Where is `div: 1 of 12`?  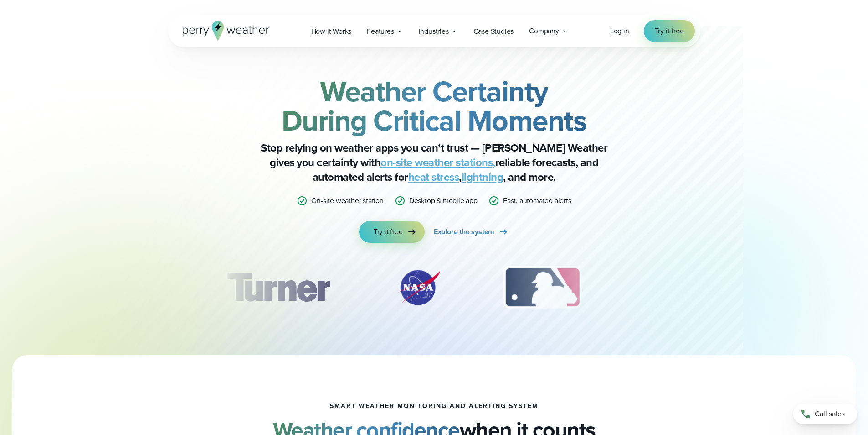
div: 1 of 12 is located at coordinates (278, 287).